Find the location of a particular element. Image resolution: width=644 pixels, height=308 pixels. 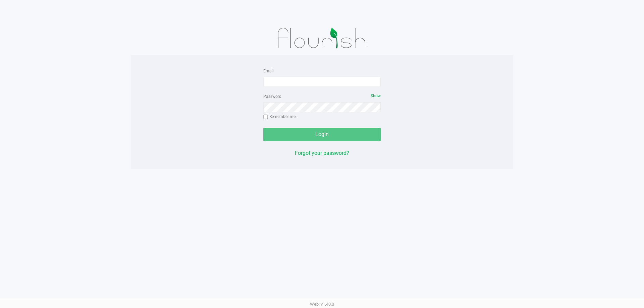

label: Password is located at coordinates (272, 96).